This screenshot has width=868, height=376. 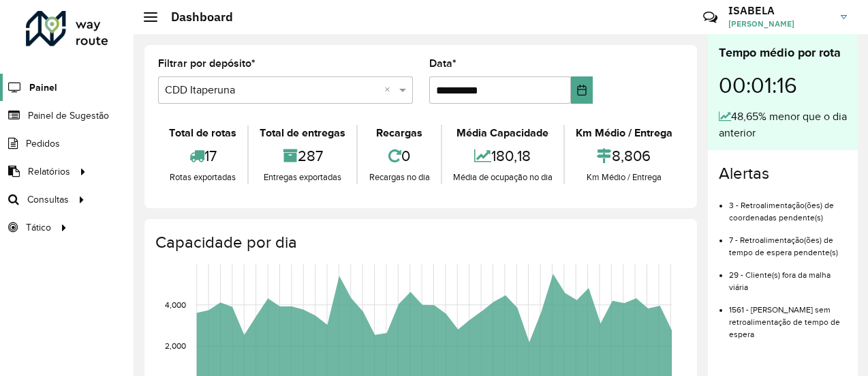 I want to click on span: Relatórios, so click(x=49, y=171).